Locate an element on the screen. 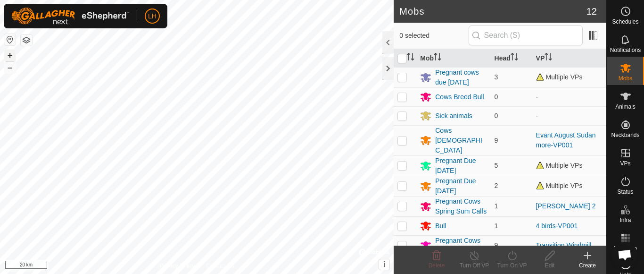 The image size is (644, 274). span: LH is located at coordinates (152, 16).